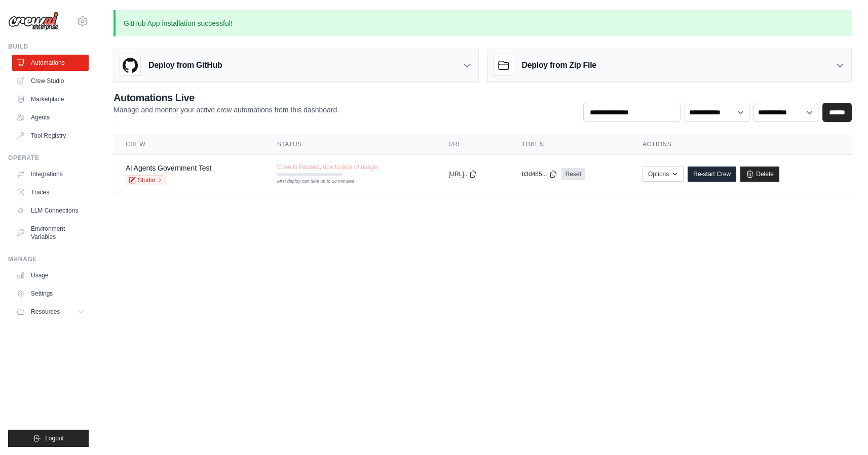 This screenshot has width=868, height=455. I want to click on button: Logout, so click(48, 438).